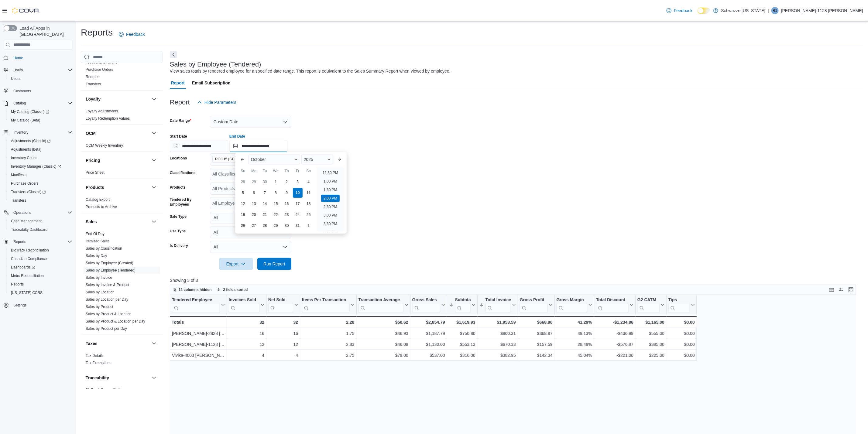  Describe the element at coordinates (679, 300) in the screenshot. I see `div: Tips` at that location.